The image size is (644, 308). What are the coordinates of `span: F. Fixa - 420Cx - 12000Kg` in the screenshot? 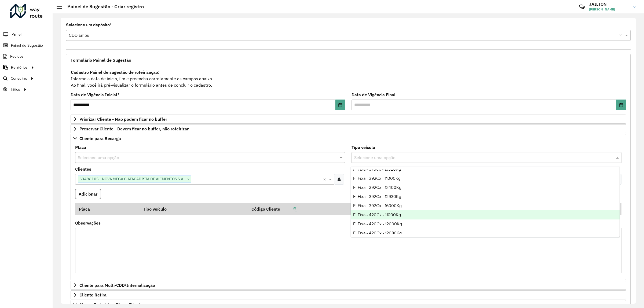 It's located at (378, 224).